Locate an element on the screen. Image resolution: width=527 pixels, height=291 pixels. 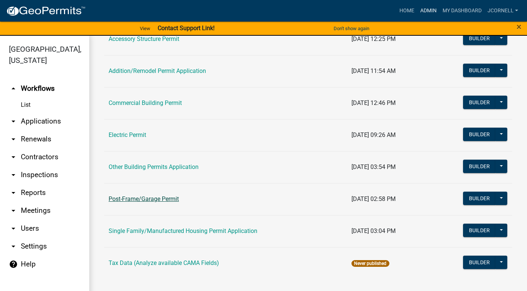
strong: Contact Support Link! is located at coordinates (186, 28).